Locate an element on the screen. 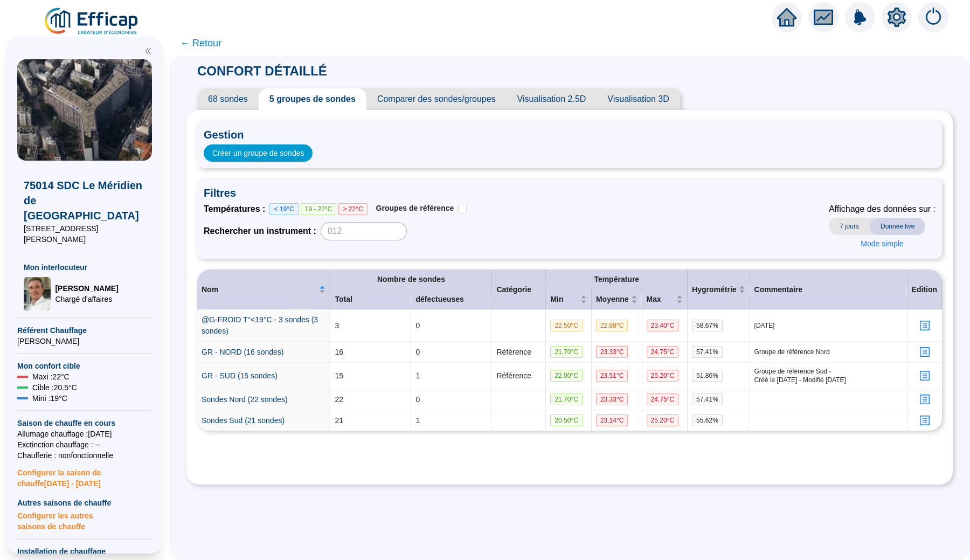 This screenshot has height=560, width=970. th: Total is located at coordinates (371, 300).